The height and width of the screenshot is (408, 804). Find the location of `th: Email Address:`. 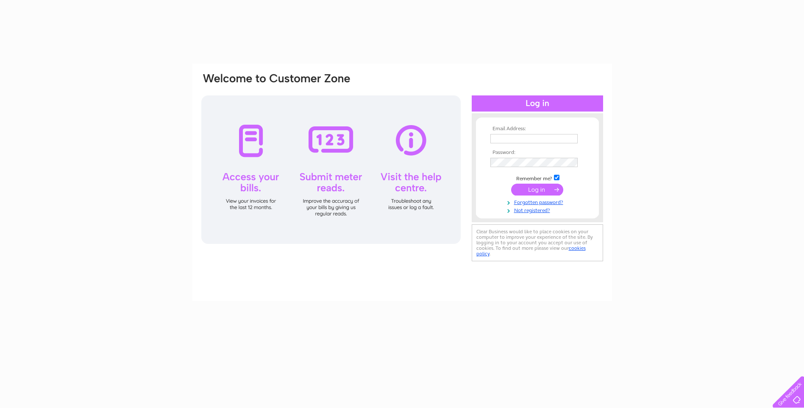

th: Email Address: is located at coordinates (538, 129).